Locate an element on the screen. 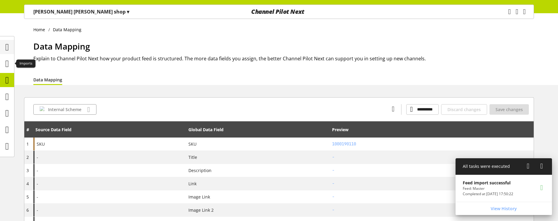 The image size is (558, 221). span: Title is located at coordinates (193, 157).